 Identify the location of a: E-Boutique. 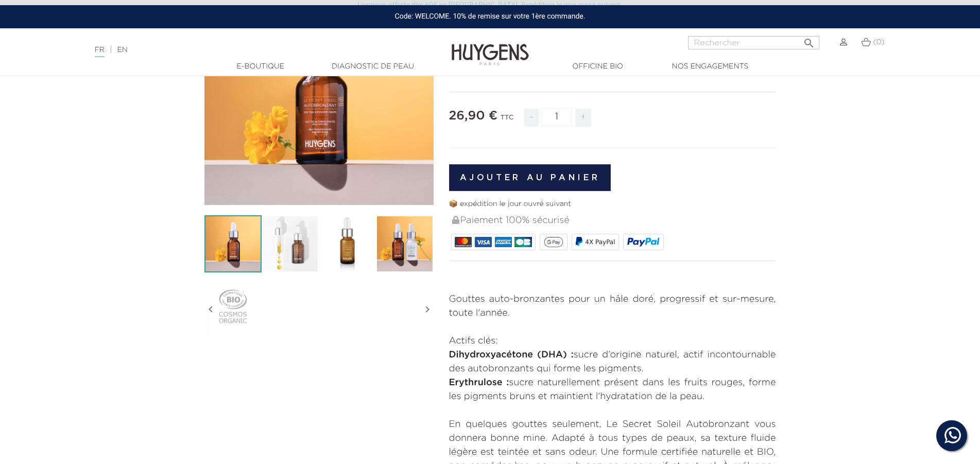
(261, 66).